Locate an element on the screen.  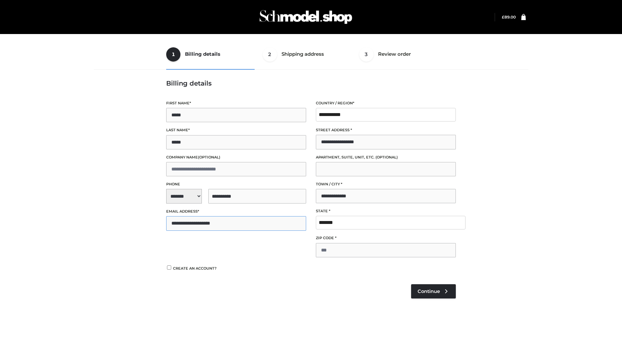
label: Street address is located at coordinates (386, 130).